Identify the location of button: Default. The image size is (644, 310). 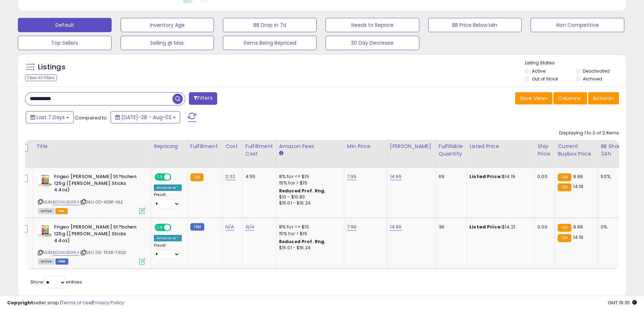
(65, 25).